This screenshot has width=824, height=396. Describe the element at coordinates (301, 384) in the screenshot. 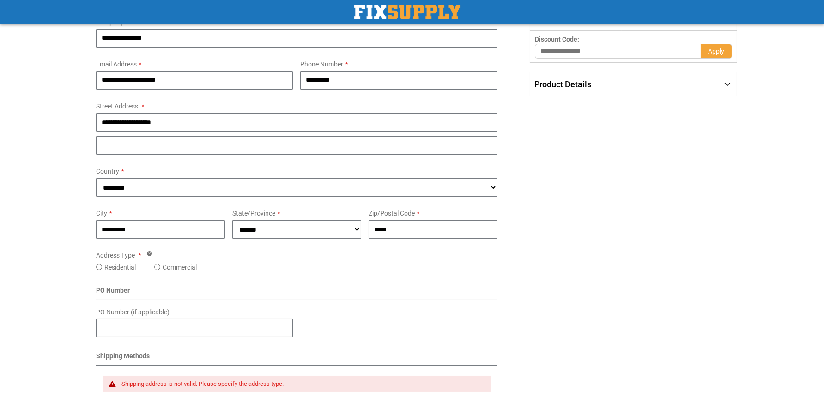

I see `div: Shipping address is not valid. Please specify the address type.` at that location.